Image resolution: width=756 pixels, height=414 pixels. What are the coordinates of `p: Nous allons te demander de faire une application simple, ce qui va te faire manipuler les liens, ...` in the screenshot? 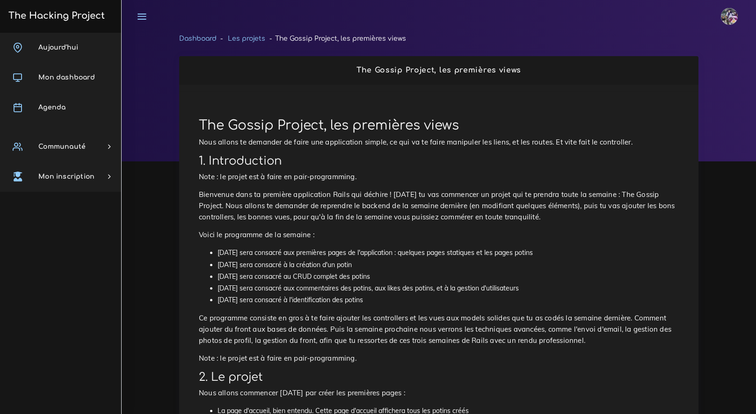 It's located at (439, 142).